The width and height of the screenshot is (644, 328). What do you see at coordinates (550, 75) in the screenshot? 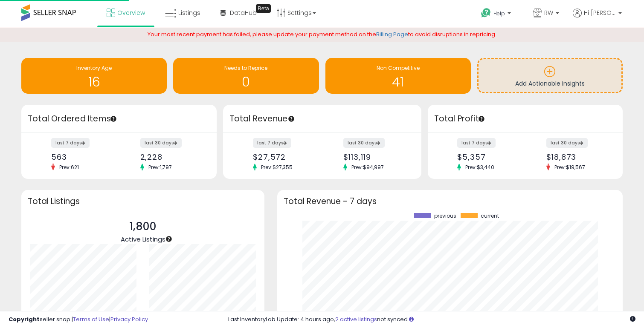
I see `a: Add Actionable Insights` at bounding box center [550, 75].